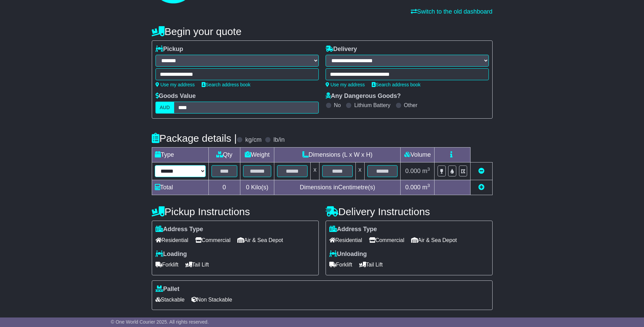 Image resolution: width=644 pixels, height=327 pixels. I want to click on td: Weight, so click(257, 155).